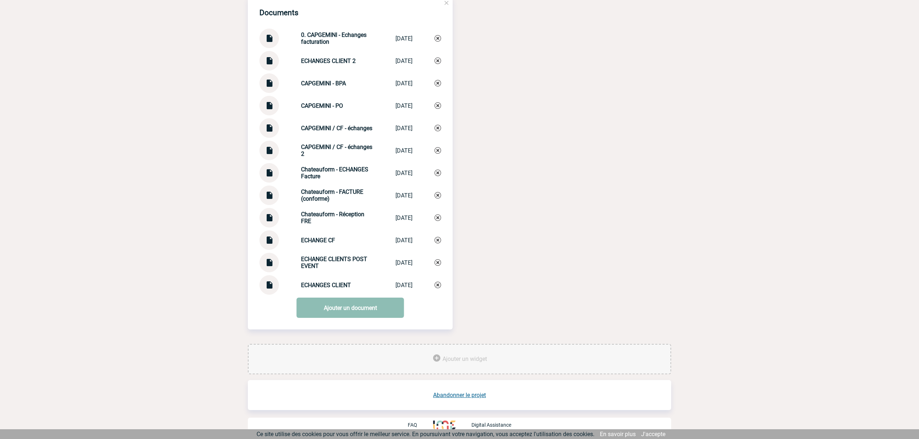  What do you see at coordinates (425, 434) in the screenshot?
I see `span: Ce site utilise des cookies pour vous offrir le meilleur service. En poursuivant votre navigation...` at bounding box center [425, 434].